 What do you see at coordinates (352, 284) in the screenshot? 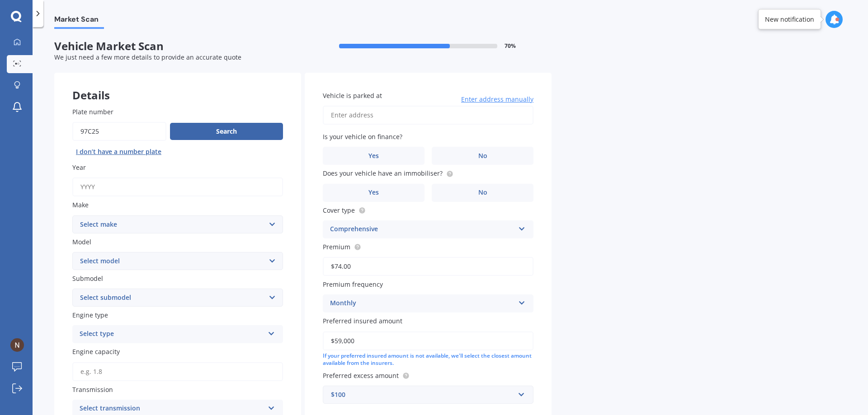
I see `span: Premium frequency` at bounding box center [352, 284].